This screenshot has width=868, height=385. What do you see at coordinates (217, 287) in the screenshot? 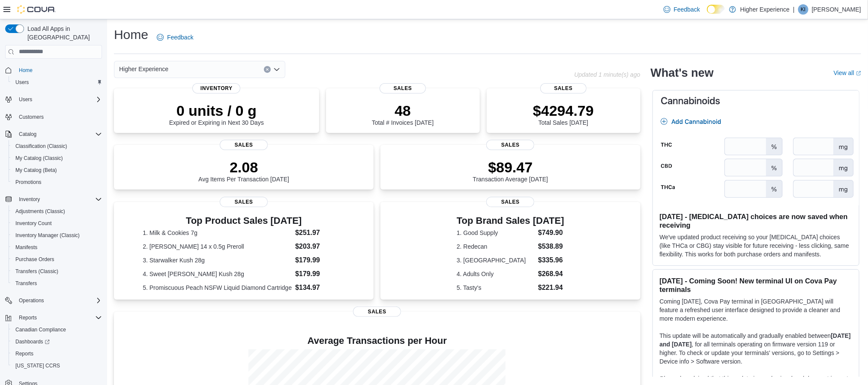
I see `dt: 5. Promiscuous Peach NSFW Liquid Diamond Cartridge` at bounding box center [217, 287].